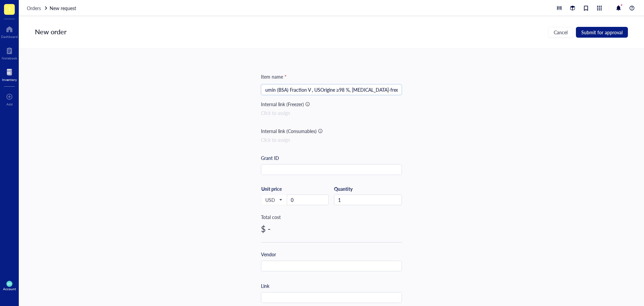 The width and height of the screenshot is (644, 306). Describe the element at coordinates (274, 76) in the screenshot. I see `div: Item name` at that location.